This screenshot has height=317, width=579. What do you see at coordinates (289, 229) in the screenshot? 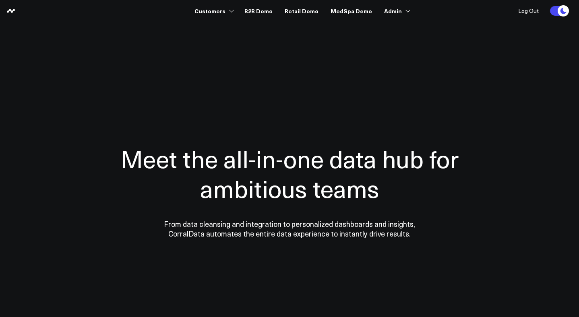
I see `p: From data cleansing and integration to personalized dashboards and insights, CorralData automates...` at bounding box center [289, 229].